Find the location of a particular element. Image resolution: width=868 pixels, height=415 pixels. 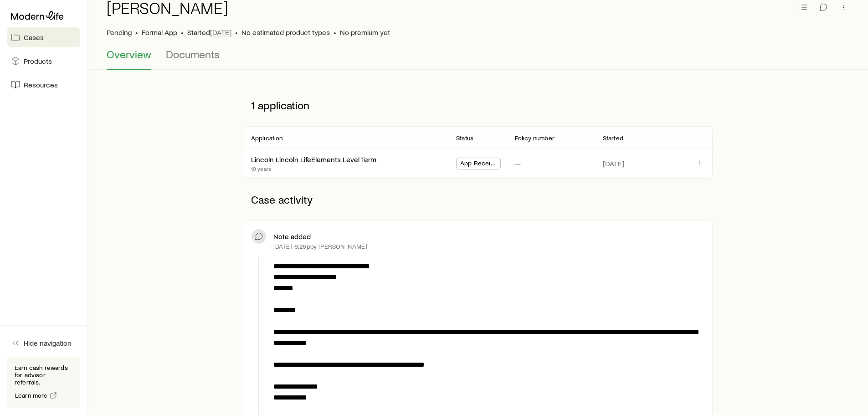

div: Lincoln Lincoln LifeElements Level Term is located at coordinates (314, 160).